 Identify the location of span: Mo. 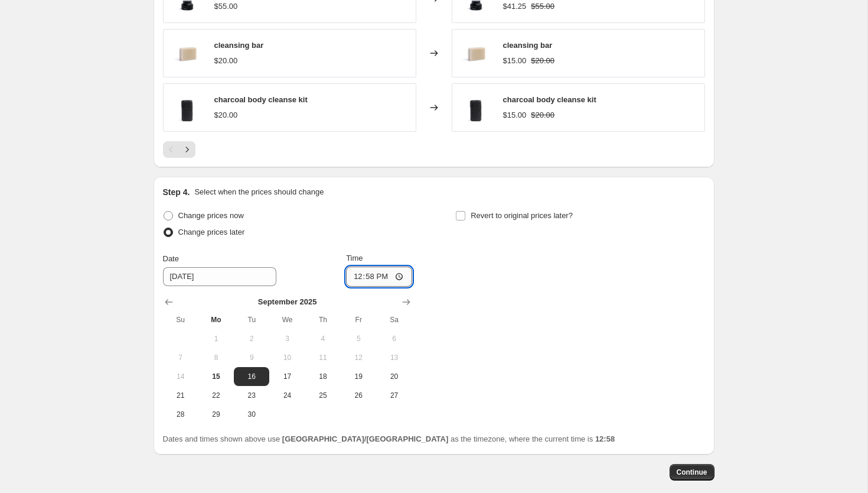
(216, 319).